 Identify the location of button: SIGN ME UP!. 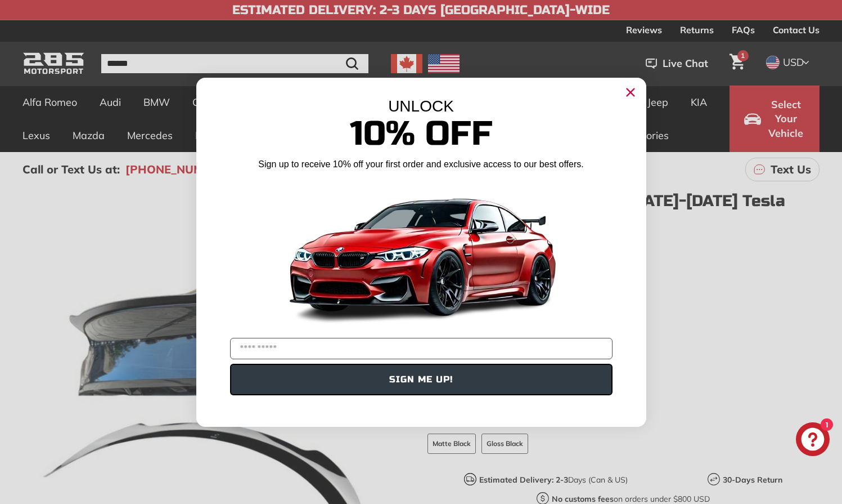
(421, 379).